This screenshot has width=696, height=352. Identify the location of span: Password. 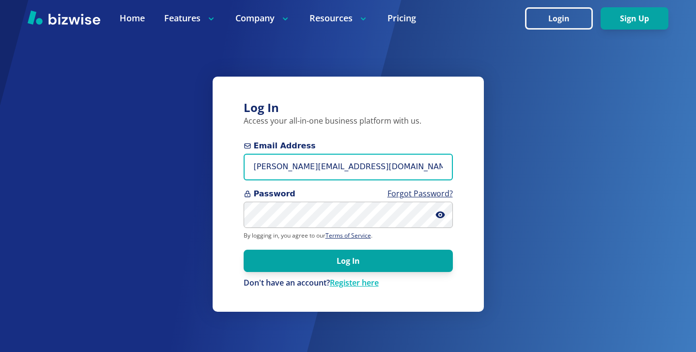
(348, 194).